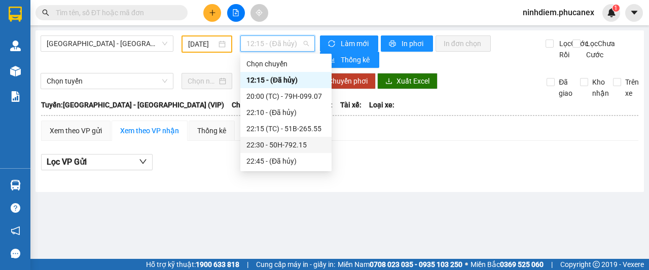 The width and height of the screenshot is (649, 270). What do you see at coordinates (149, 131) in the screenshot?
I see `div: Xem theo VP nhận` at bounding box center [149, 131].